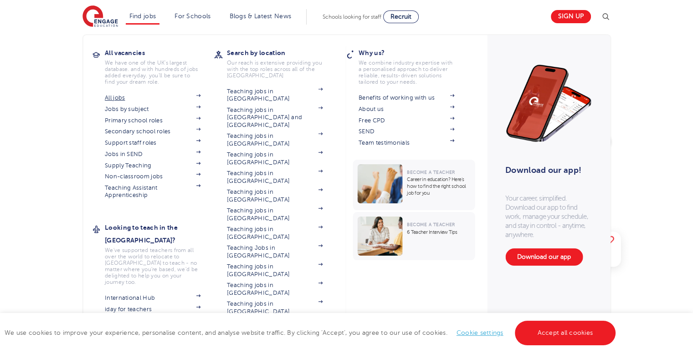 This screenshot has width=693, height=353. Describe the element at coordinates (261, 16) in the screenshot. I see `a: Blogs & Latest News` at that location.